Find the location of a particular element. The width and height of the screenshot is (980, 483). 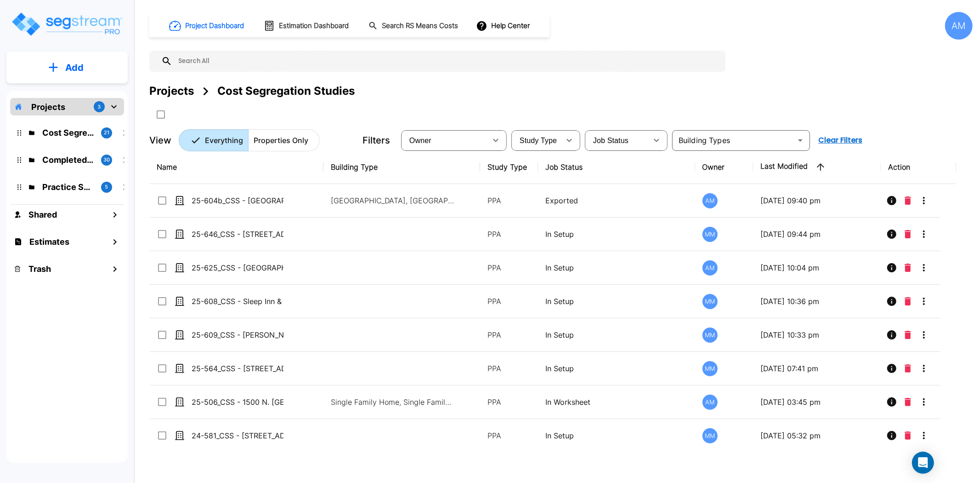

p: 21 is located at coordinates (107, 132).